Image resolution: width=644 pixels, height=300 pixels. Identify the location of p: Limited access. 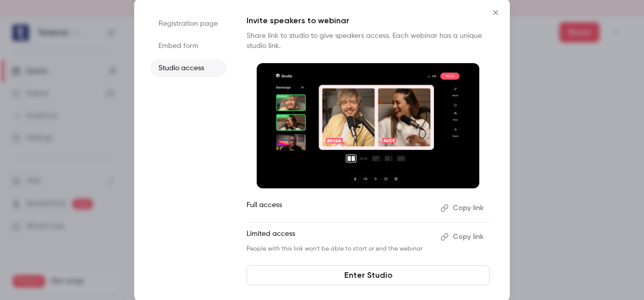
(339, 237).